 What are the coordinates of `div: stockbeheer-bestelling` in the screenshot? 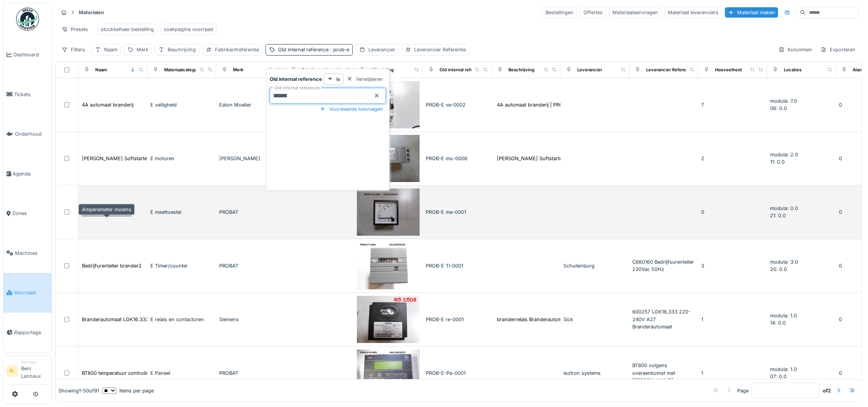 It's located at (127, 29).